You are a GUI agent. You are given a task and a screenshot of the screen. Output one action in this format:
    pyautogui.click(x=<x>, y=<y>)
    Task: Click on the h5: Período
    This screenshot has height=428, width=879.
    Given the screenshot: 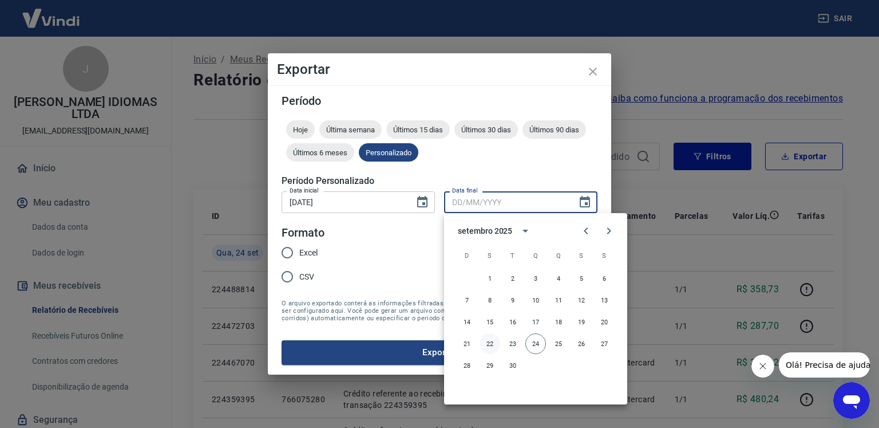 What is the action you would take?
    pyautogui.click(x=440, y=101)
    